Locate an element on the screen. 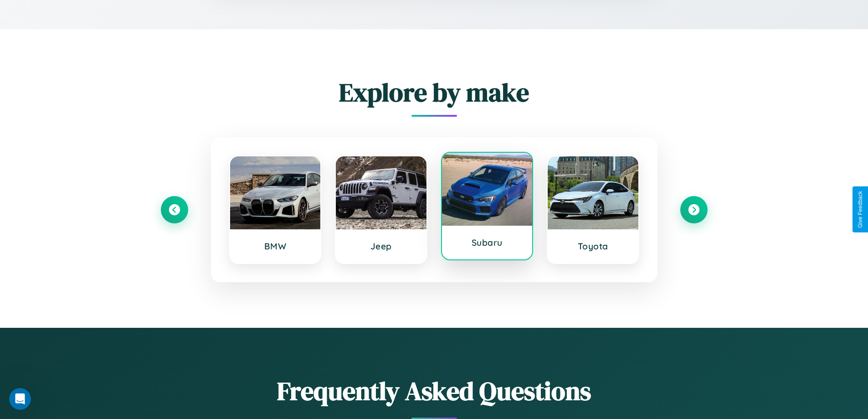  div: Give Feedback is located at coordinates (860, 210).